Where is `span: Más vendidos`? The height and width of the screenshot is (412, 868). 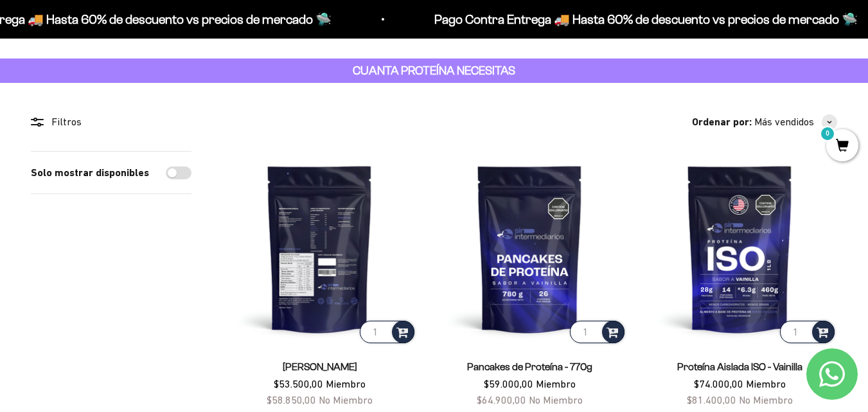 span: Más vendidos is located at coordinates (784, 122).